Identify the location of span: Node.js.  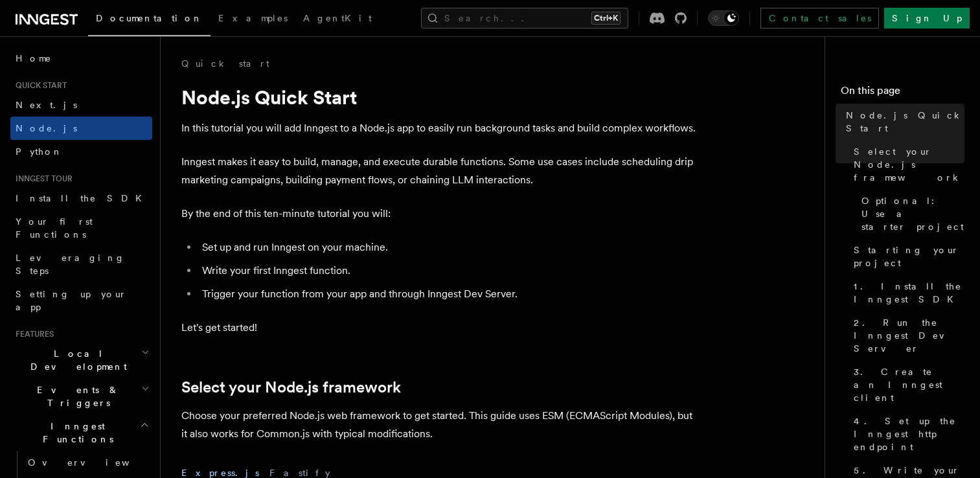
(46, 128).